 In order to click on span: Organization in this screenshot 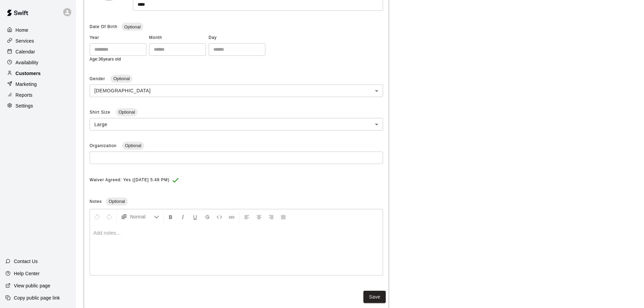, I will do `click(104, 146)`.